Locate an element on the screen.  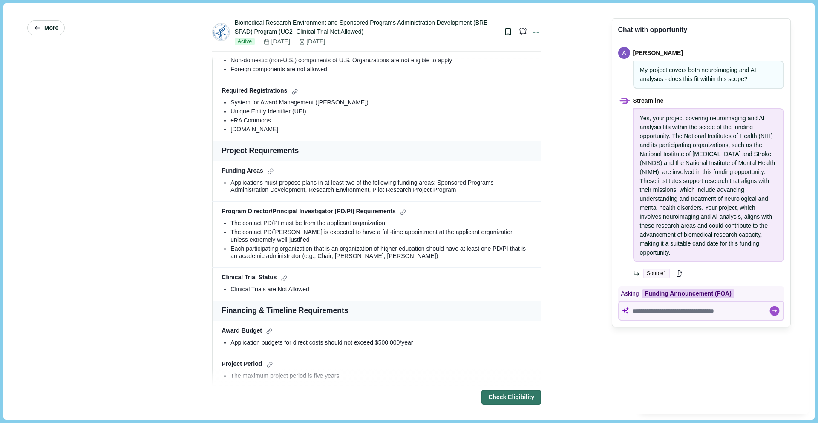
span: Streamline is located at coordinates (708, 101).